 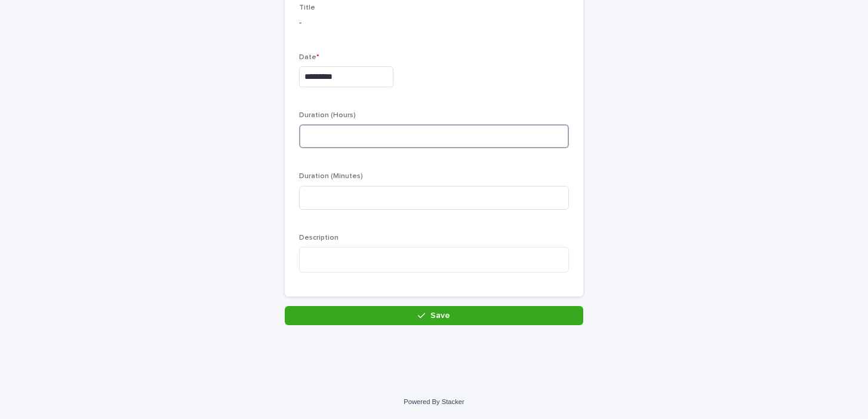 I want to click on span: Description, so click(x=319, y=238).